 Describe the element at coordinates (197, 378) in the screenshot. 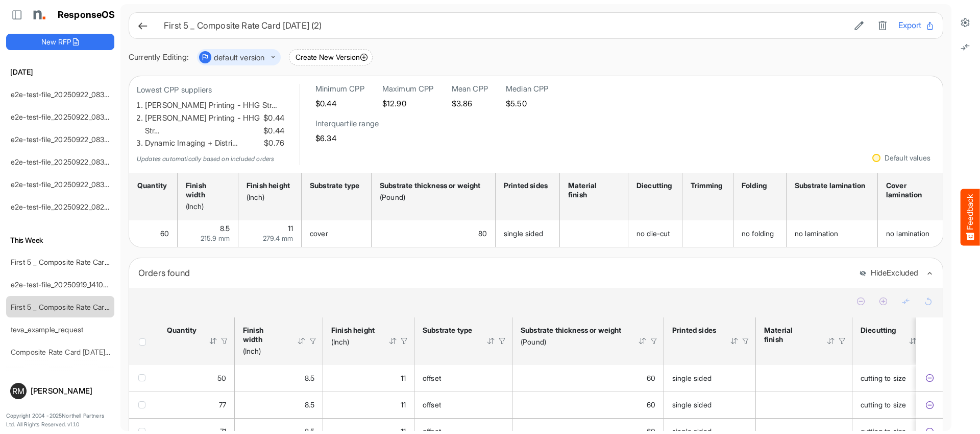

I see `td: 50 is template cell Column Header httpsnorthellcomontologiesmapping-rulesorderhasquantity` at that location.